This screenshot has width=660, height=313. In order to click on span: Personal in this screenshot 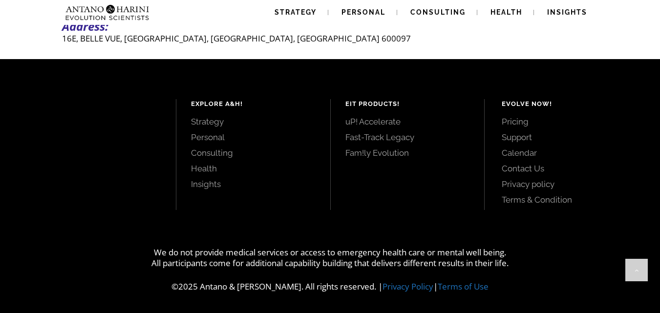, I will do `click(364, 12)`.